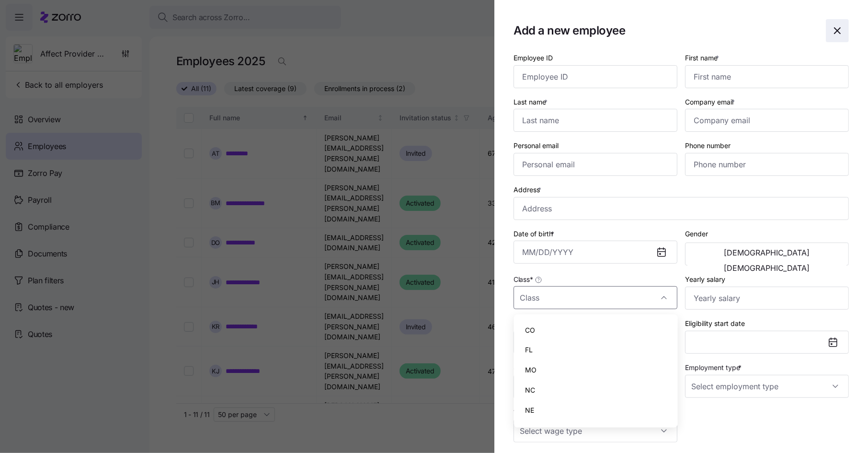  I want to click on label: Gender, so click(696, 234).